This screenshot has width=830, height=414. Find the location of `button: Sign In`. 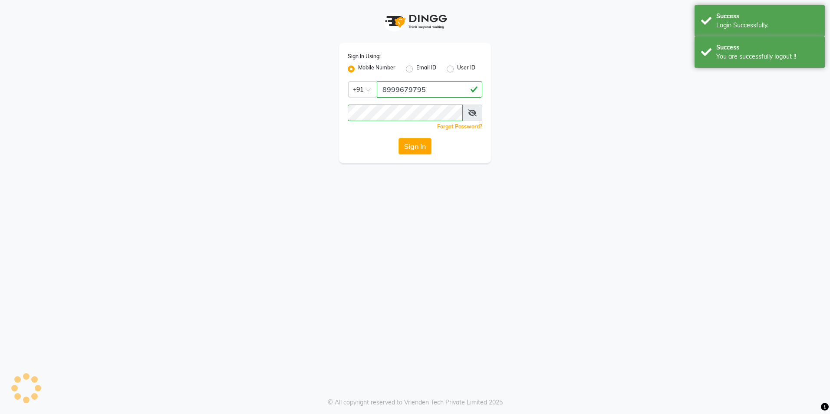

button: Sign In is located at coordinates (415, 146).